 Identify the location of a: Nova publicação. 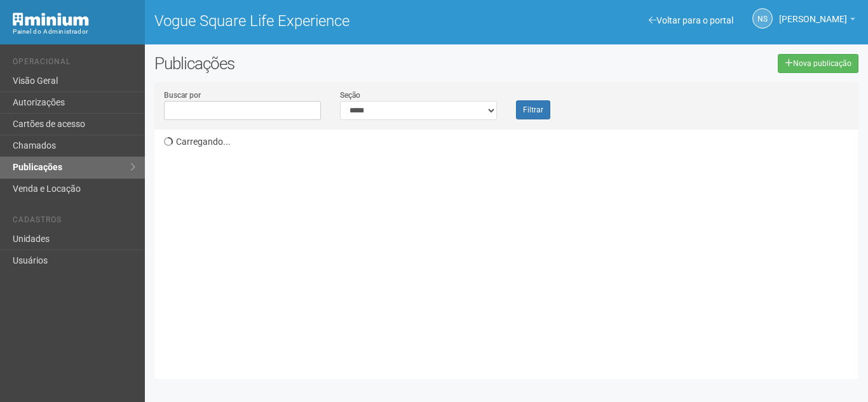
(817, 64).